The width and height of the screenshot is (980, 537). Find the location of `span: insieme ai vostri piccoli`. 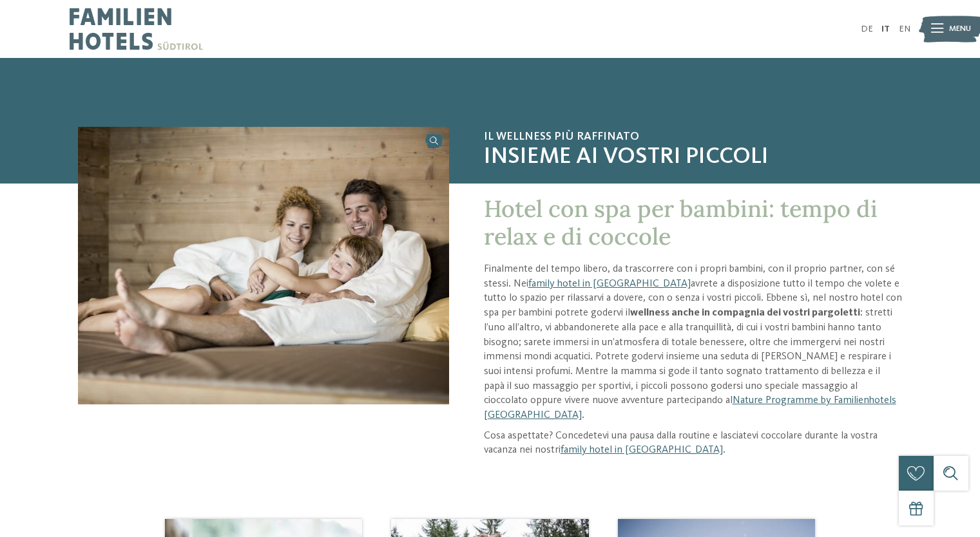

span: insieme ai vostri piccoli is located at coordinates (693, 157).